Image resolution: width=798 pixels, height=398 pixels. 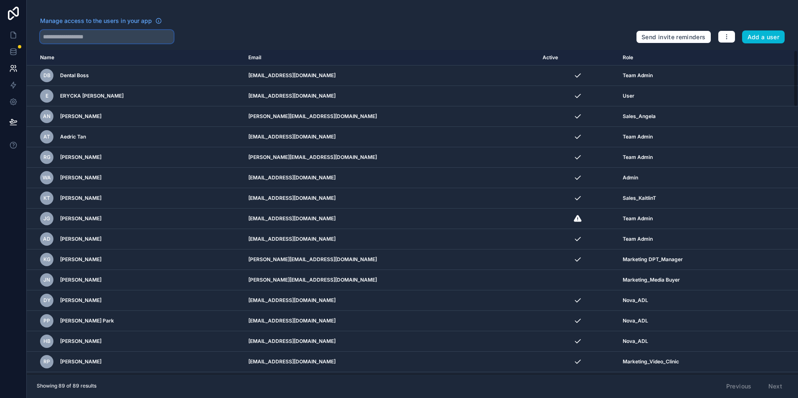 What do you see at coordinates (96, 21) in the screenshot?
I see `span: Manage access to the users in your app` at bounding box center [96, 21].